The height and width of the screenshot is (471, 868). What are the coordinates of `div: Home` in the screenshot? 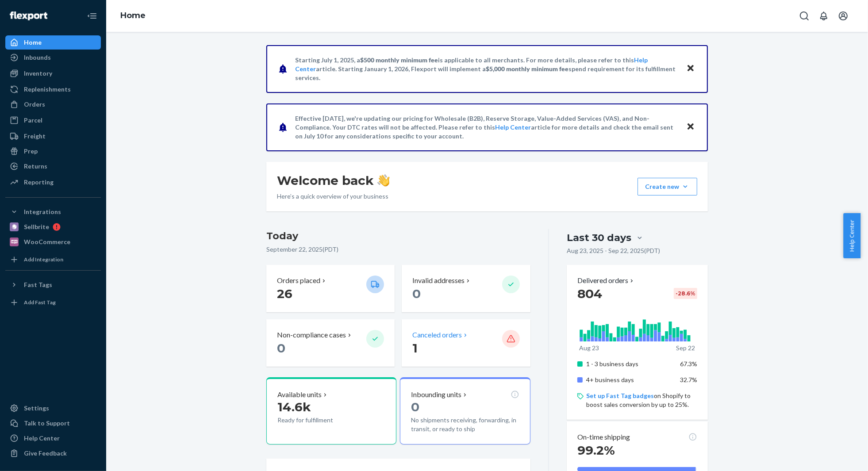 It's located at (33, 42).